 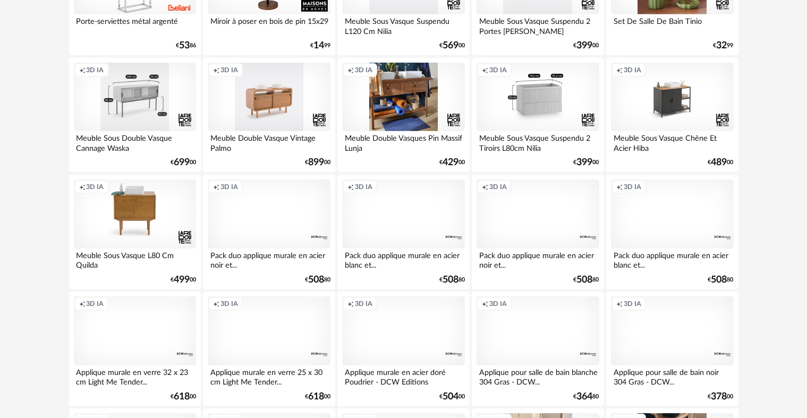 I want to click on a: Creation icon 3D IA Meuble Sous Vasque L80 Cm Quilda €49900, so click(x=135, y=232).